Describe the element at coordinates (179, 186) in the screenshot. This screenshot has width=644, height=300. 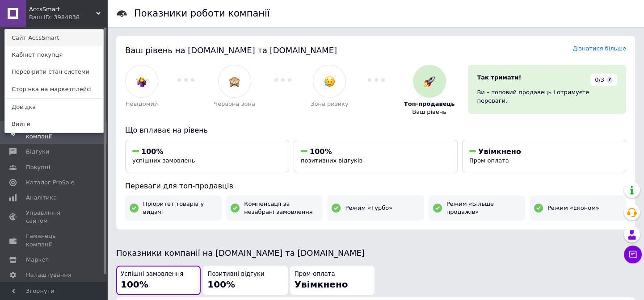
I see `span: Переваги для топ-продавців` at that location.